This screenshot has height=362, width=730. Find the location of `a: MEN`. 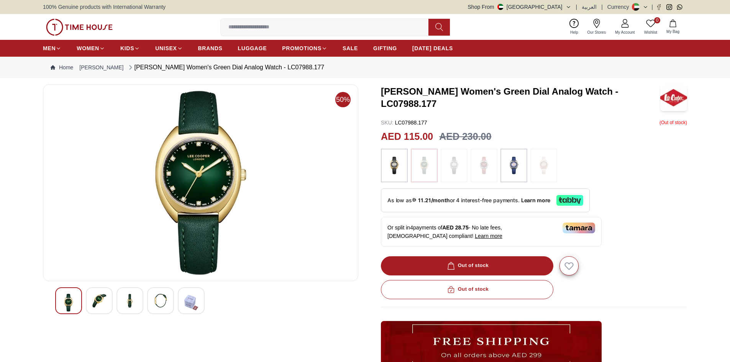

a: MEN is located at coordinates (52, 48).